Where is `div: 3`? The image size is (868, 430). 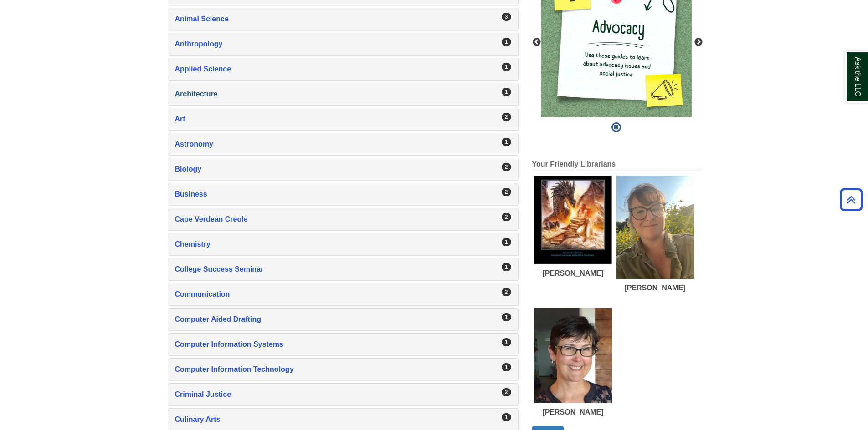
div: 3 is located at coordinates (506, 17).